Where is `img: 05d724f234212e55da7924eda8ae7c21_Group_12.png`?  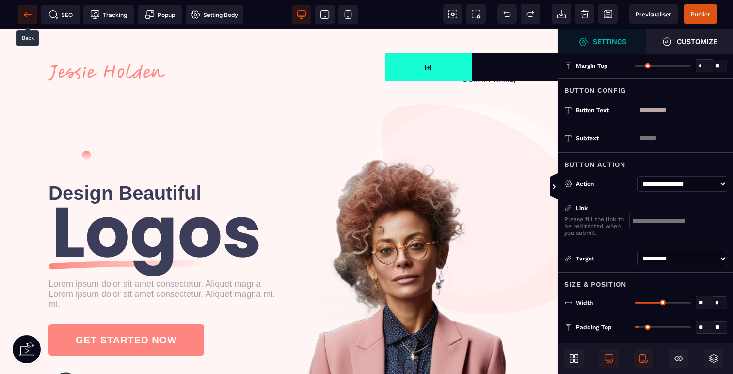 img: 05d724f234212e55da7924eda8ae7c21_Group_12.png is located at coordinates (155, 212).